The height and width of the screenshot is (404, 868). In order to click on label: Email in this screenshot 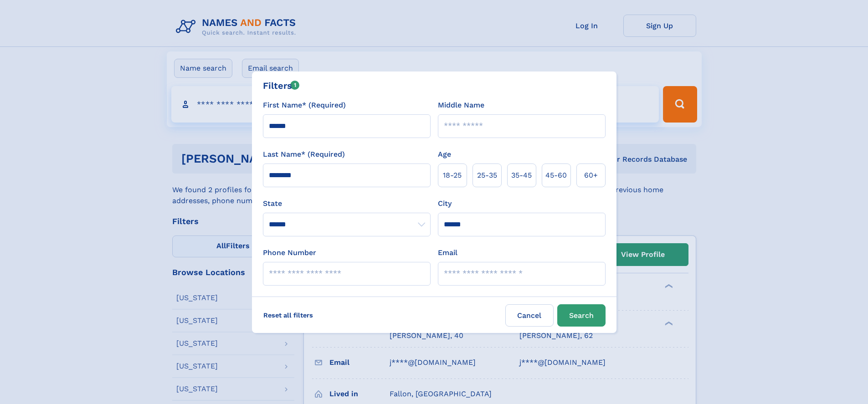, I will do `click(448, 253)`.